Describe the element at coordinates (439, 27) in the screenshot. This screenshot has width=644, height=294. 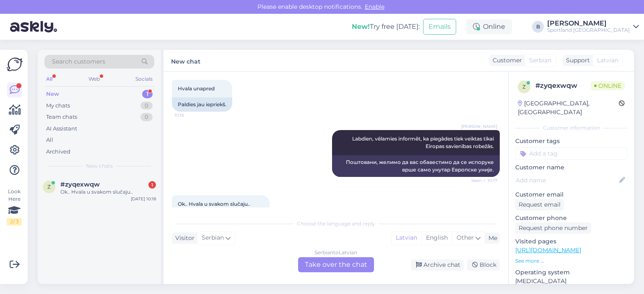
I see `button: Emails` at that location.